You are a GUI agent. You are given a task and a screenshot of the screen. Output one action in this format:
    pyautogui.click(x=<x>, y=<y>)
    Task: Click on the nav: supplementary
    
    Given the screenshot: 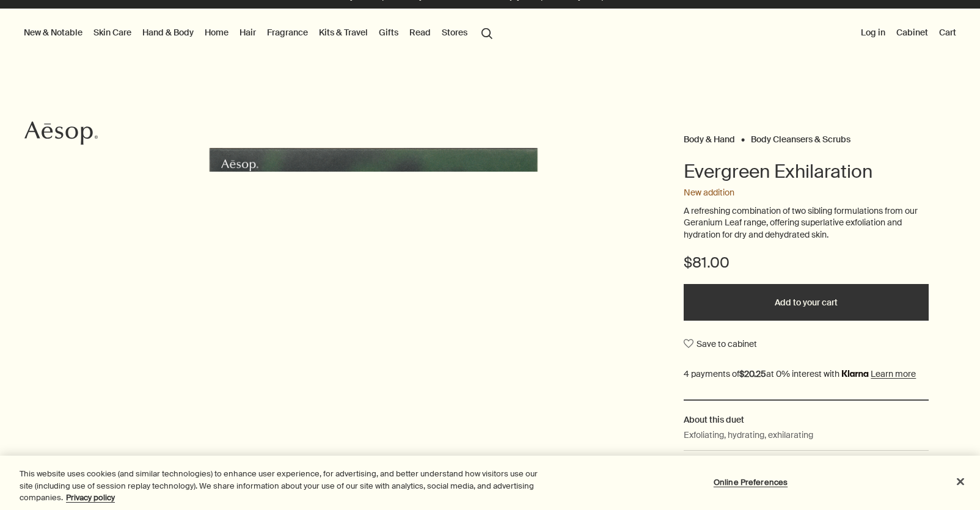 What is the action you would take?
    pyautogui.click(x=909, y=33)
    